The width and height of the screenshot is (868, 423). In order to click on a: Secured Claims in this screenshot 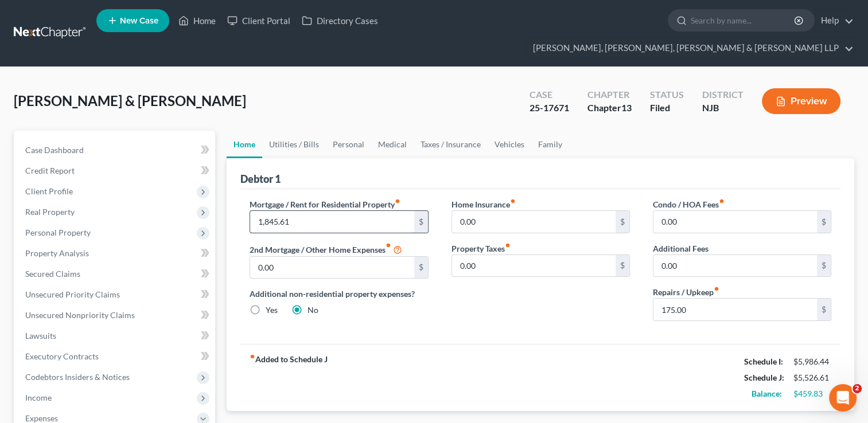, I will do `click(116, 274)`.